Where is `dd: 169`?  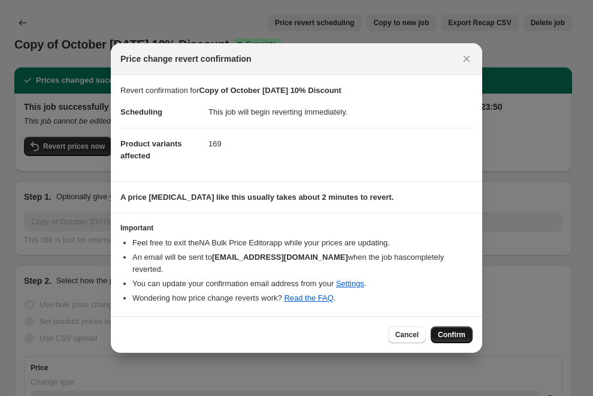
dd: 169 is located at coordinates (340, 143).